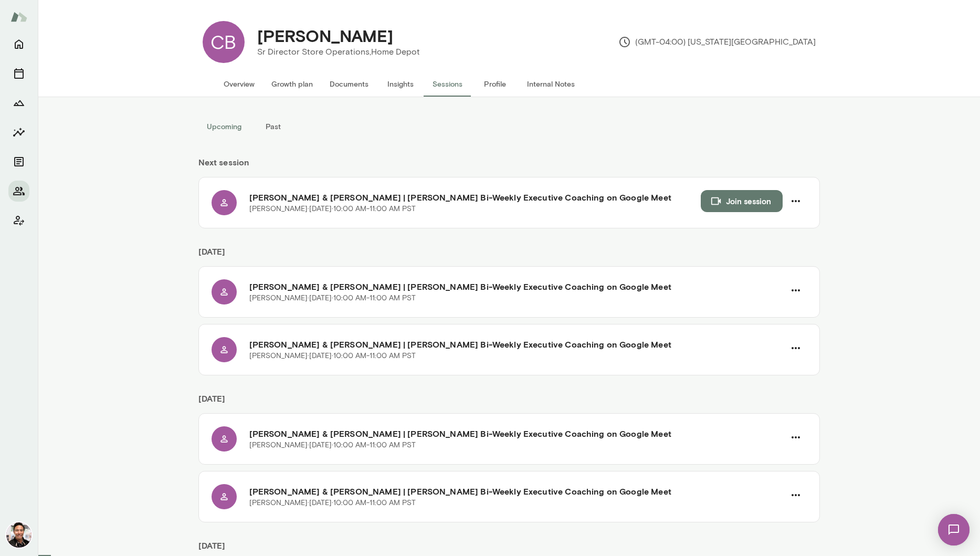 The image size is (980, 556). I want to click on button: Home, so click(19, 44).